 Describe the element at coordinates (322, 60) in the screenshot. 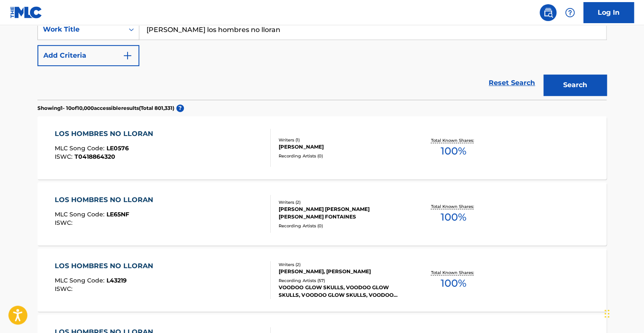

I see `form: Search Form` at that location.